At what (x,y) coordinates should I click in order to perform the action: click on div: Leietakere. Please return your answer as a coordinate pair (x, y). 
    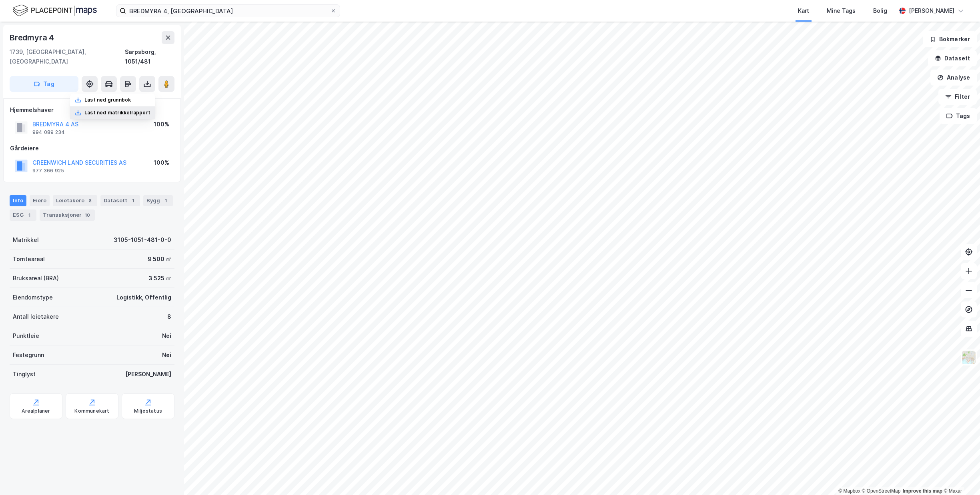
    Looking at the image, I should click on (75, 201).